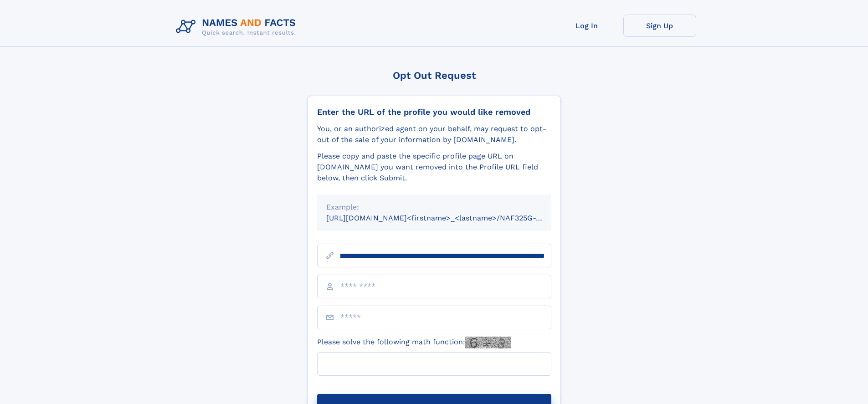 The image size is (868, 404). What do you see at coordinates (434, 75) in the screenshot?
I see `div: Opt Out Request` at bounding box center [434, 75].